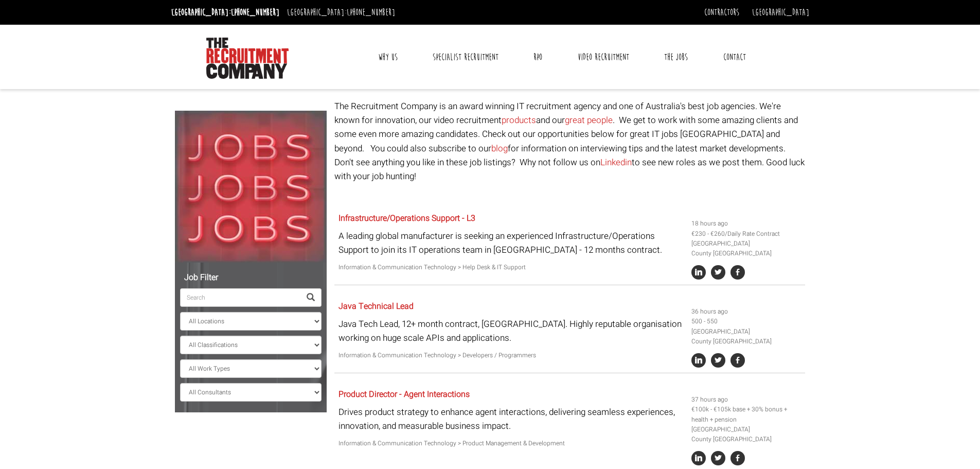 The image size is (980, 469). Describe the element at coordinates (511, 267) in the screenshot. I see `p: Information & Communication Technology > Help Desk & IT Support` at that location.